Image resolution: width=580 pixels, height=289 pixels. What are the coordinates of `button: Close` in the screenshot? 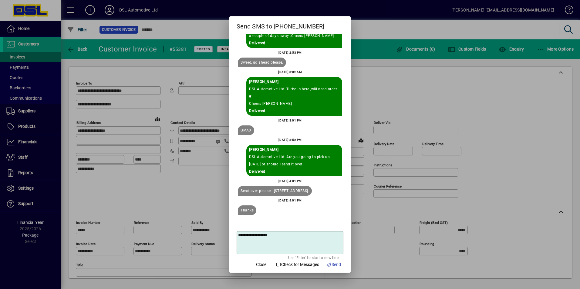 It's located at (261, 265).